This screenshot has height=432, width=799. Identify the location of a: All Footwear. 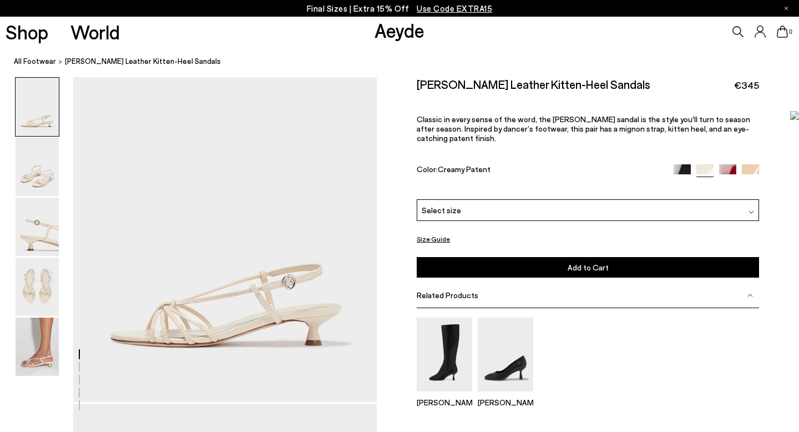
(35, 61).